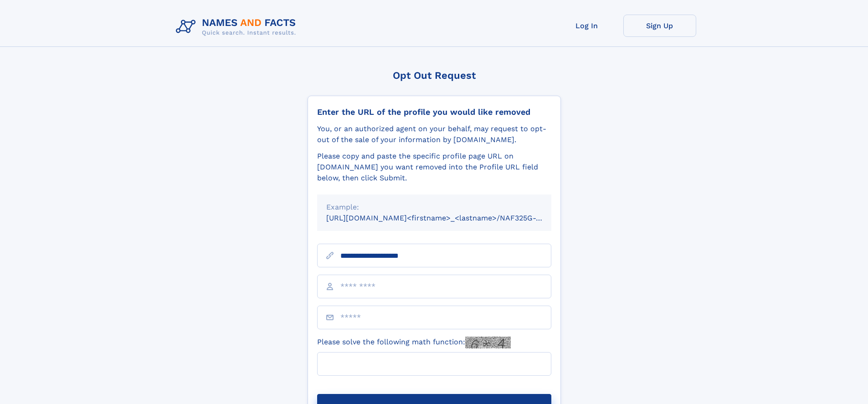 The image size is (868, 404). I want to click on a: Log In, so click(587, 25).